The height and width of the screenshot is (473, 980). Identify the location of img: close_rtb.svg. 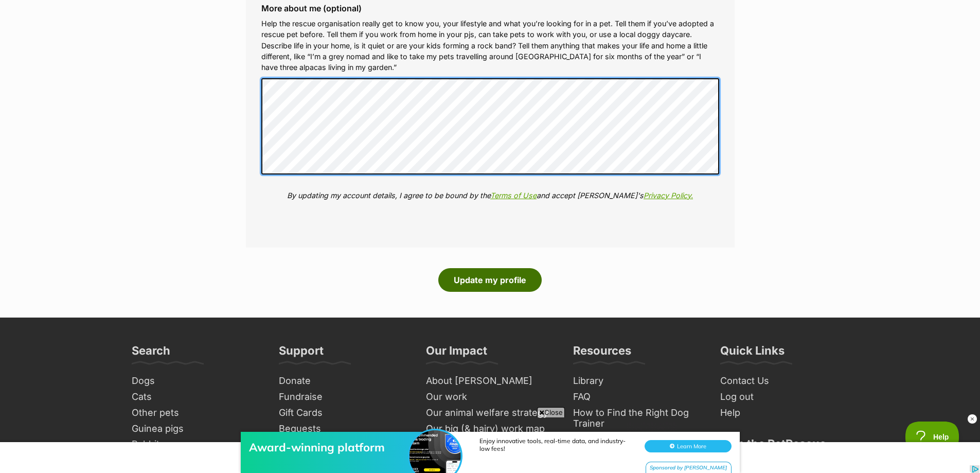
(972, 419).